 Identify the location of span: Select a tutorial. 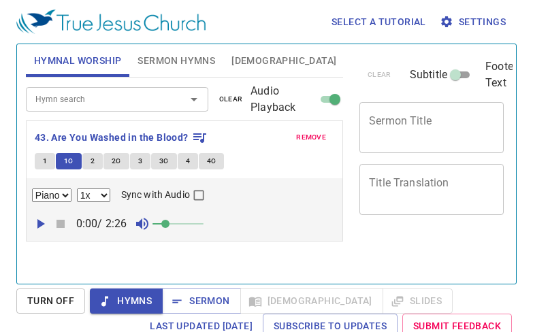
(378, 22).